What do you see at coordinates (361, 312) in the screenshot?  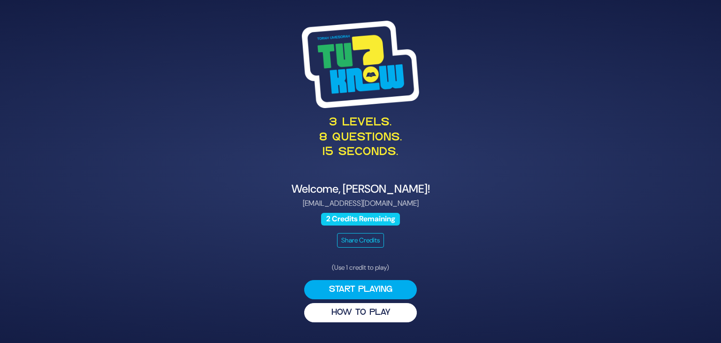 I see `button: HOW TO PLAY` at bounding box center [361, 312].